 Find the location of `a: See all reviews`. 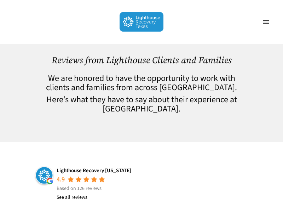

a: See all reviews is located at coordinates (72, 197).